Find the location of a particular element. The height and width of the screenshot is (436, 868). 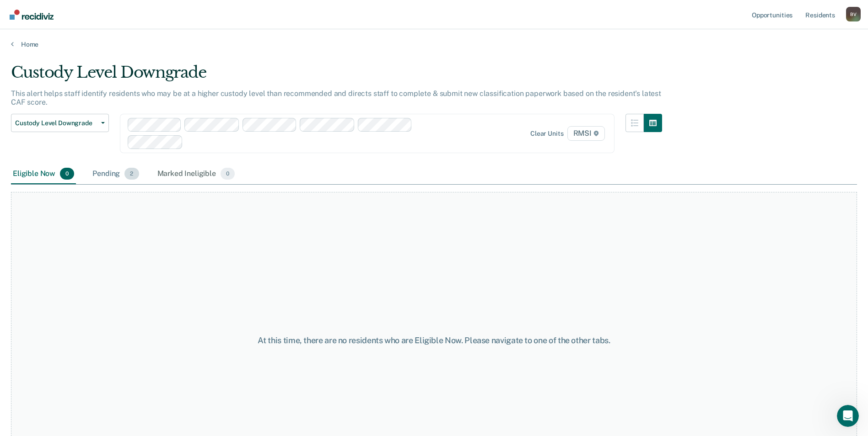

span: Custody Level Downgrade is located at coordinates (56, 123).